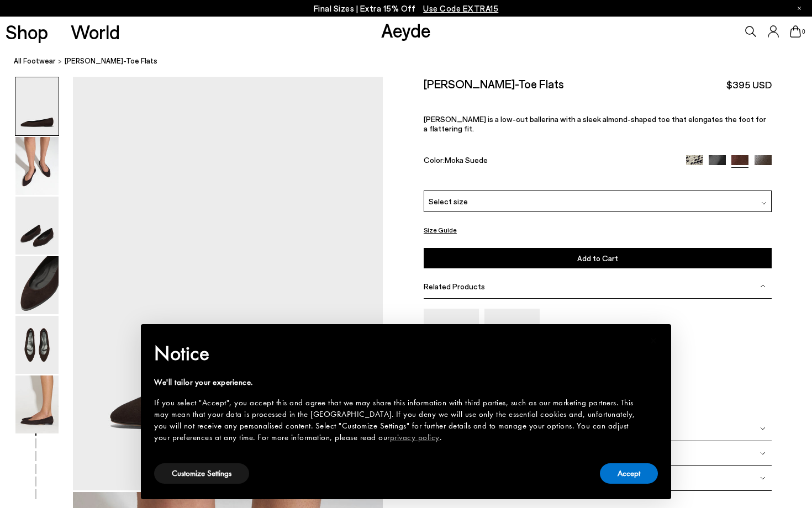 The width and height of the screenshot is (812, 508). I want to click on div: If you select "Accept", you accept this and agree that we may share this information with third p..., so click(397, 420).